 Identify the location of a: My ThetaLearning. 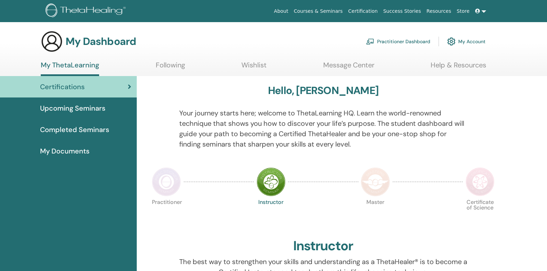
(70, 68).